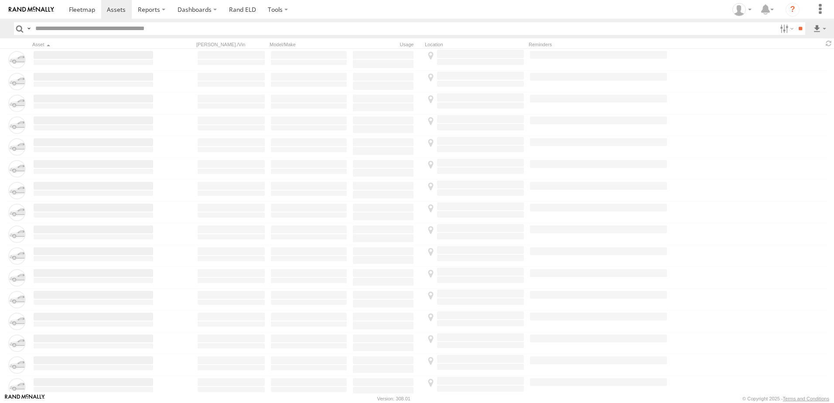  Describe the element at coordinates (806, 399) in the screenshot. I see `a: Terms and Conditions` at that location.